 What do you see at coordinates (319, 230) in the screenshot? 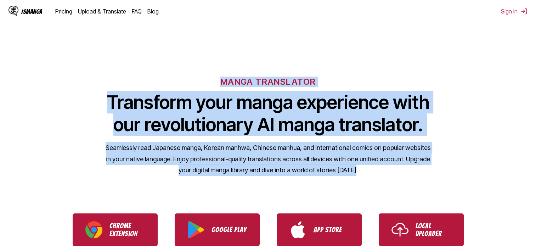
I see `a: Download IsManga from App Store` at bounding box center [319, 230].